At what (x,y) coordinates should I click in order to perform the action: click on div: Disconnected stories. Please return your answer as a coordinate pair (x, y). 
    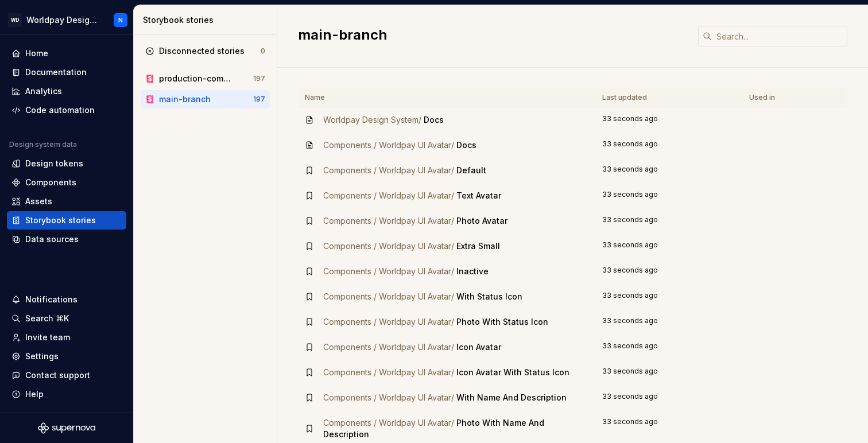
    Looking at the image, I should click on (202, 51).